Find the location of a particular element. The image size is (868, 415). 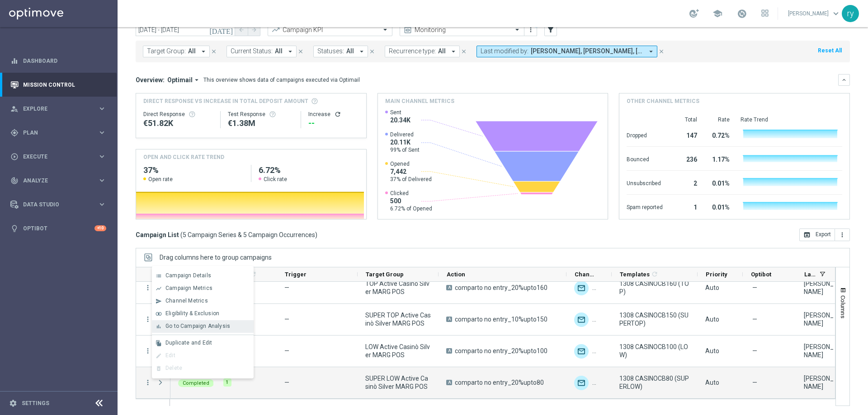

a: Mission Control is located at coordinates (65, 84).